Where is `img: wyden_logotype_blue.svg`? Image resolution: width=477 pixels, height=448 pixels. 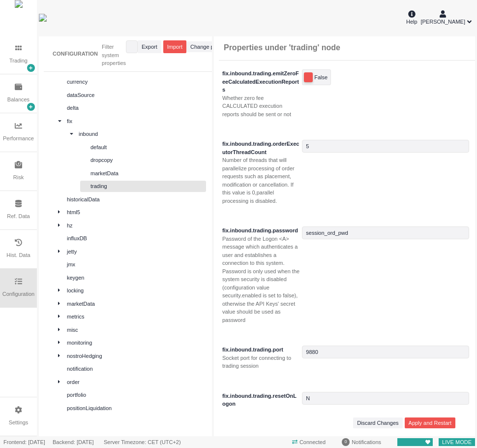
img: wyden_logotype_blue.svg is located at coordinates (43, 18).